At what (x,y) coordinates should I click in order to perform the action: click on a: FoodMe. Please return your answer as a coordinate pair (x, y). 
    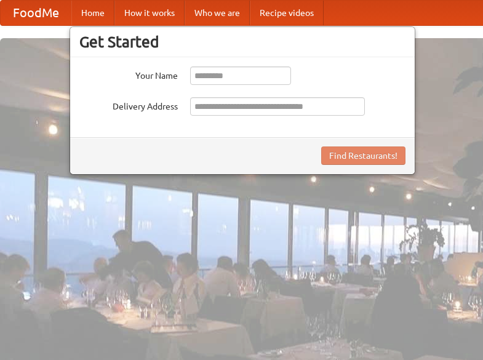
    Looking at the image, I should click on (36, 13).